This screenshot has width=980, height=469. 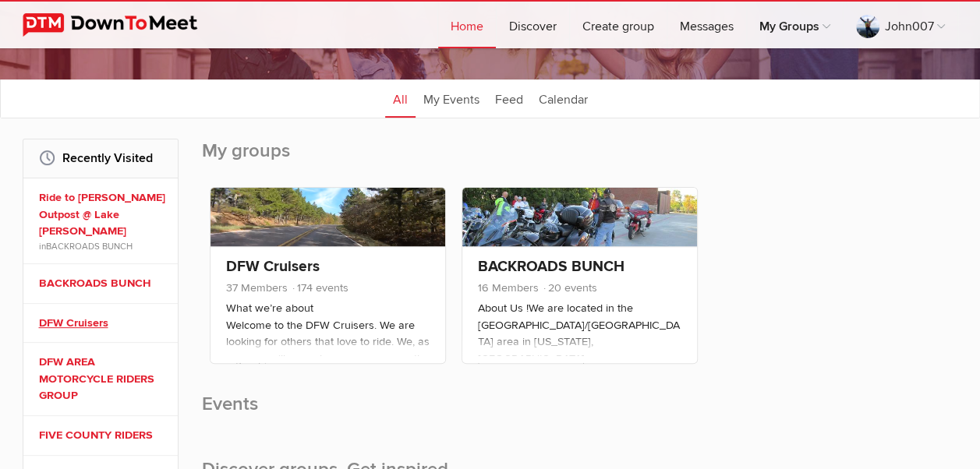 What do you see at coordinates (900, 24) in the screenshot?
I see `a: John007` at bounding box center [900, 24].